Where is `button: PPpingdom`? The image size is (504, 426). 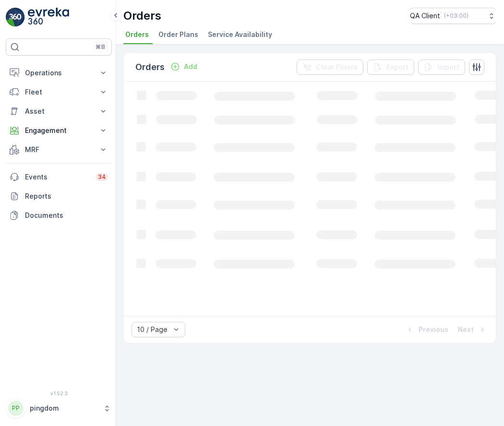 button: PPpingdom is located at coordinates (58, 408).